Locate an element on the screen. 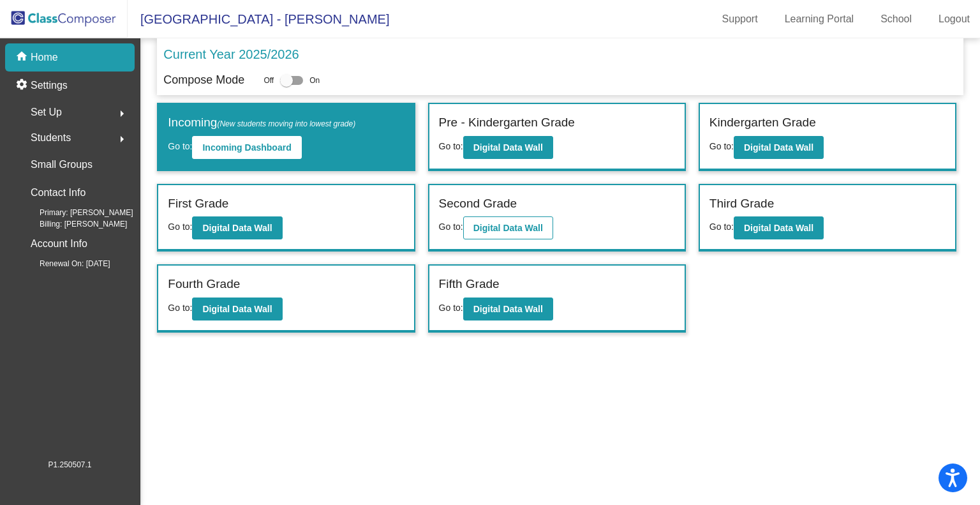 The height and width of the screenshot is (505, 980). a: Logout is located at coordinates (954, 19).